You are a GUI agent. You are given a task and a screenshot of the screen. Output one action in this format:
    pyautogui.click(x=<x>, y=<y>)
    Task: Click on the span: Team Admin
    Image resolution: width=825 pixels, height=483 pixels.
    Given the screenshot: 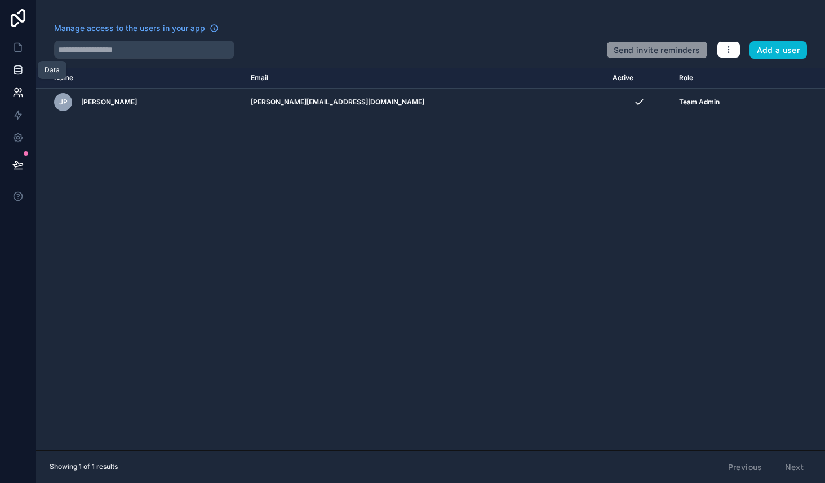 What is the action you would take?
    pyautogui.click(x=700, y=102)
    